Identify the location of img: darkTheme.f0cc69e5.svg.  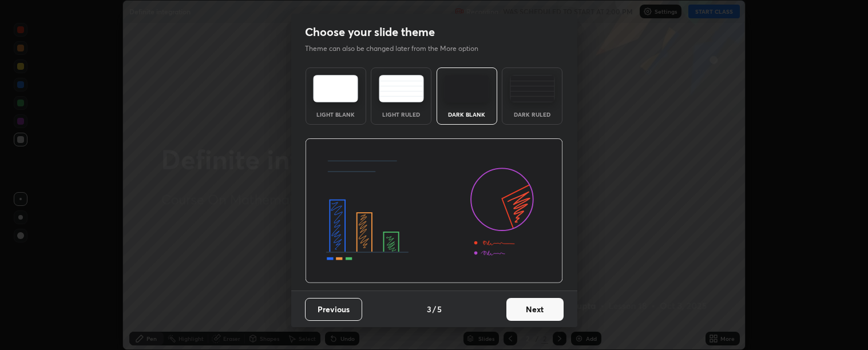
(467, 89).